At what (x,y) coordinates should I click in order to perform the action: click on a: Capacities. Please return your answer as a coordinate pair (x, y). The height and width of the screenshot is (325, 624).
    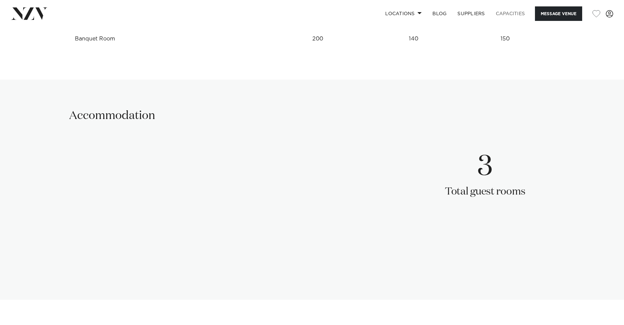
    Looking at the image, I should click on (510, 13).